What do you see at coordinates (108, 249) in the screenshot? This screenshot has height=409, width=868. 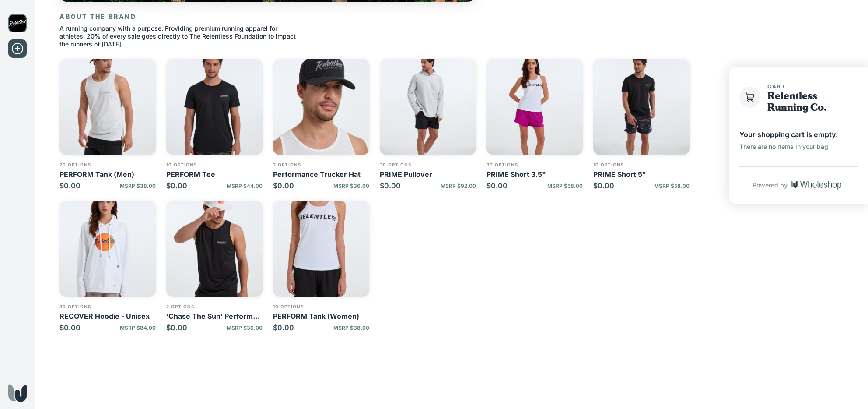 I see `img: Screenshot2025-03-05at8.41.50PM.png` at bounding box center [108, 249].